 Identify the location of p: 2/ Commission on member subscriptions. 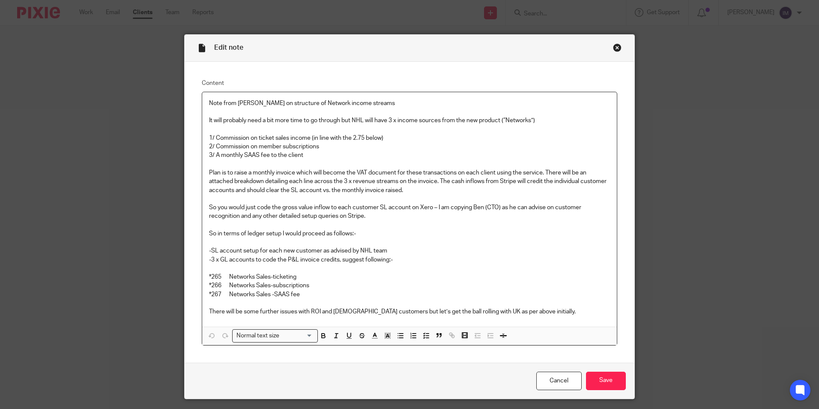
(410, 147).